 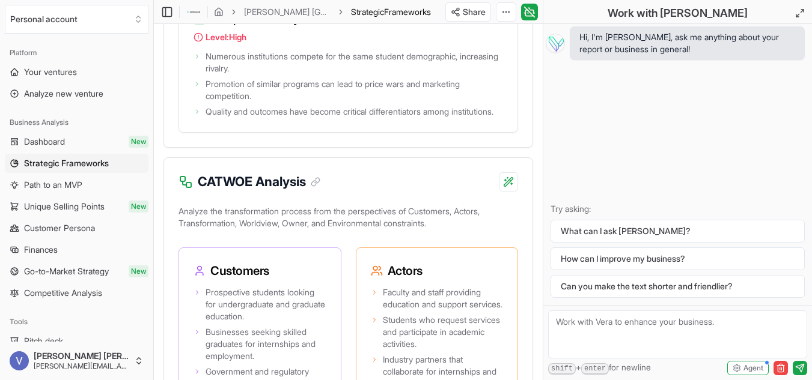 I want to click on kbd: shift, so click(x=562, y=369).